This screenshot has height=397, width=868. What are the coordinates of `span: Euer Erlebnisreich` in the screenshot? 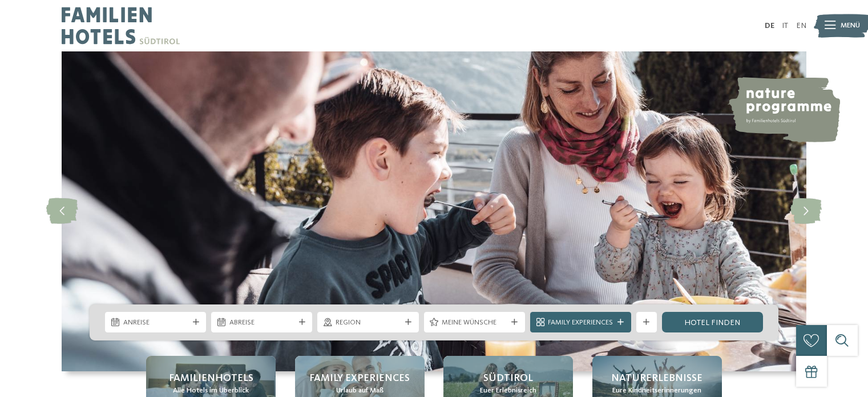 It's located at (508, 391).